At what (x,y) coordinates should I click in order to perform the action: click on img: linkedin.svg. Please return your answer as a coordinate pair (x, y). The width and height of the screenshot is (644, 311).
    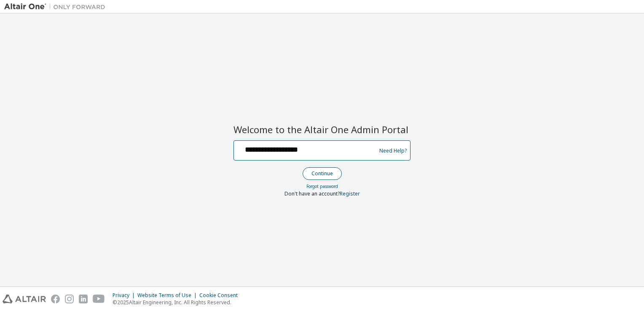
    Looking at the image, I should click on (83, 299).